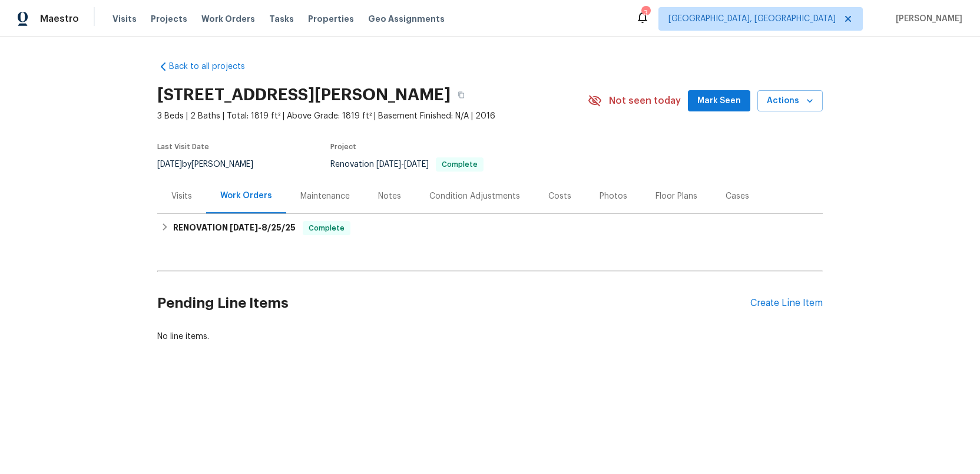  I want to click on div: Notes, so click(390, 196).